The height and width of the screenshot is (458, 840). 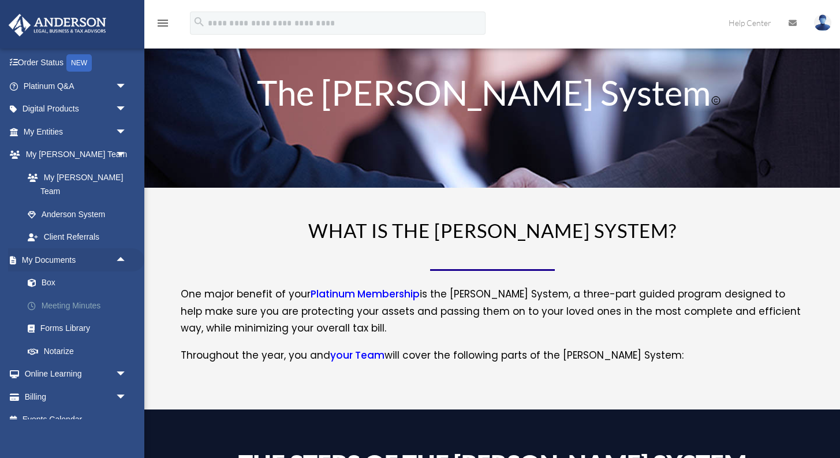 What do you see at coordinates (80, 283) in the screenshot?
I see `a: Box` at bounding box center [80, 283].